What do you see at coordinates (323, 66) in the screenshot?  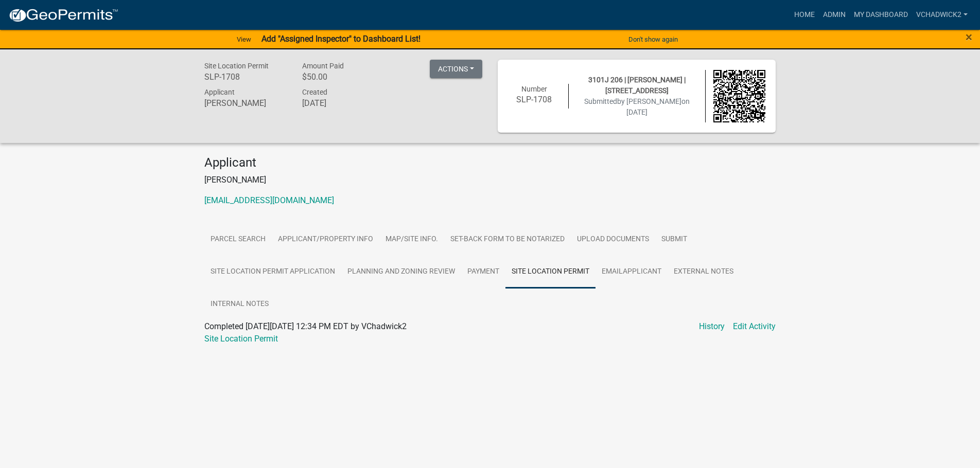 I see `span: Amount Paid` at bounding box center [323, 66].